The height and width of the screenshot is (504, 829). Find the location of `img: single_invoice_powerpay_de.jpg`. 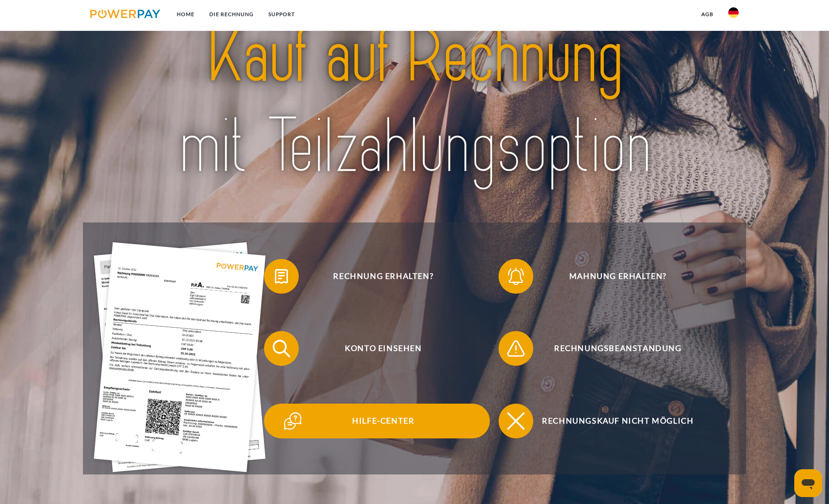

img: single_invoice_powerpay_de.jpg is located at coordinates (180, 357).